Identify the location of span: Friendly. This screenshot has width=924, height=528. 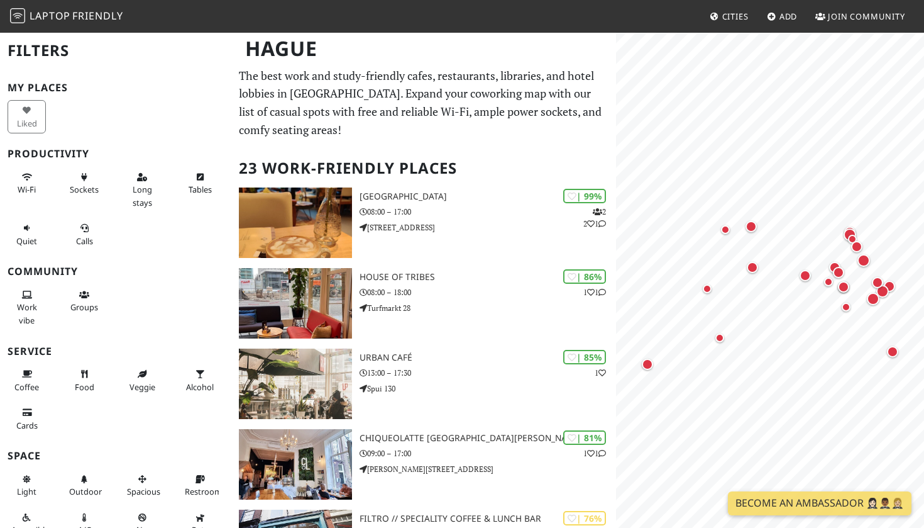
(97, 16).